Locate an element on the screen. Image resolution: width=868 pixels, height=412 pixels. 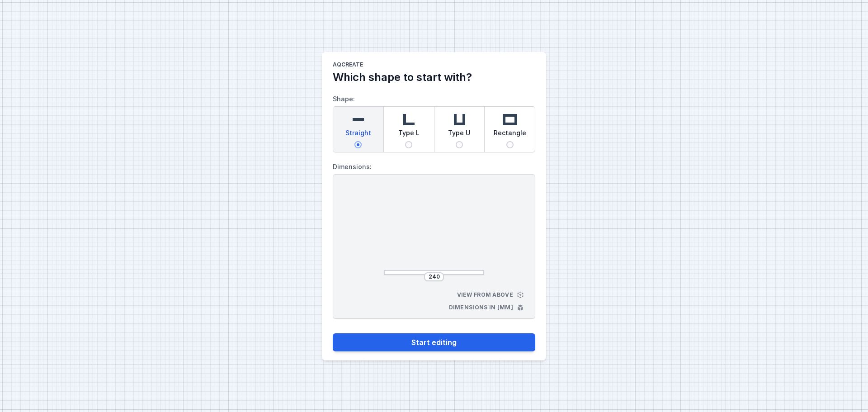
label: Shape: is located at coordinates (434, 122).